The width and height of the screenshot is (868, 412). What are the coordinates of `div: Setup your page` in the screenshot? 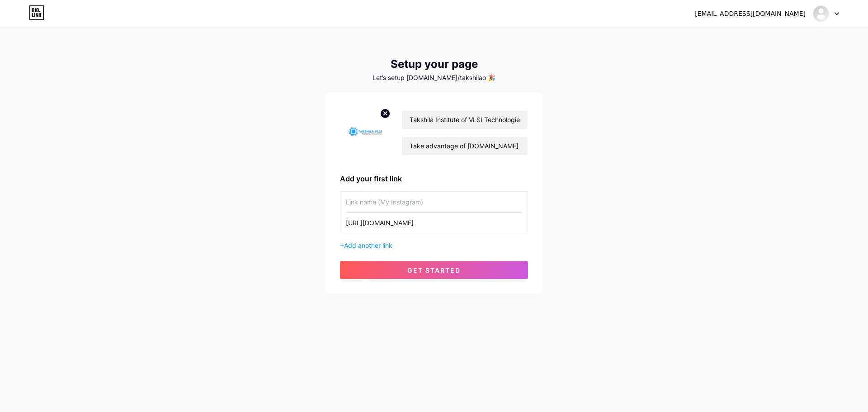 It's located at (434, 64).